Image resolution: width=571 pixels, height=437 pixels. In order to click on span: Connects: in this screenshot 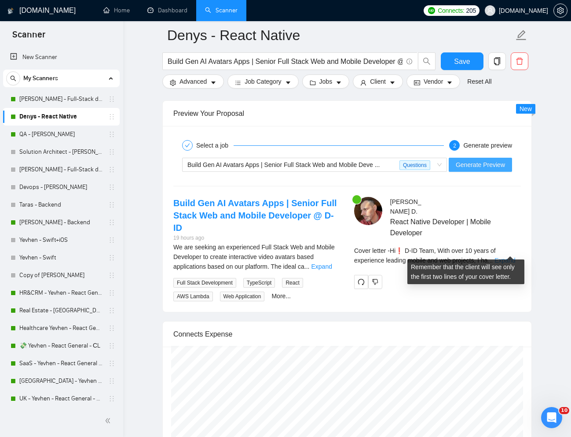, I will do `click(451, 11)`.